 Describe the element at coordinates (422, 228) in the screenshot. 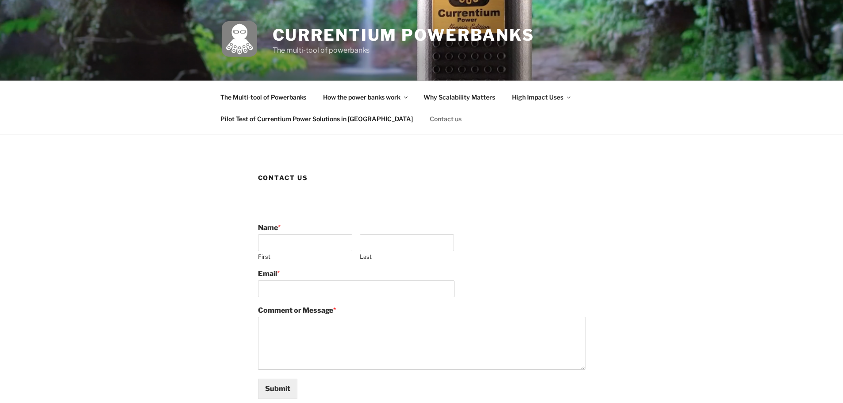

I see `label: Name` at that location.